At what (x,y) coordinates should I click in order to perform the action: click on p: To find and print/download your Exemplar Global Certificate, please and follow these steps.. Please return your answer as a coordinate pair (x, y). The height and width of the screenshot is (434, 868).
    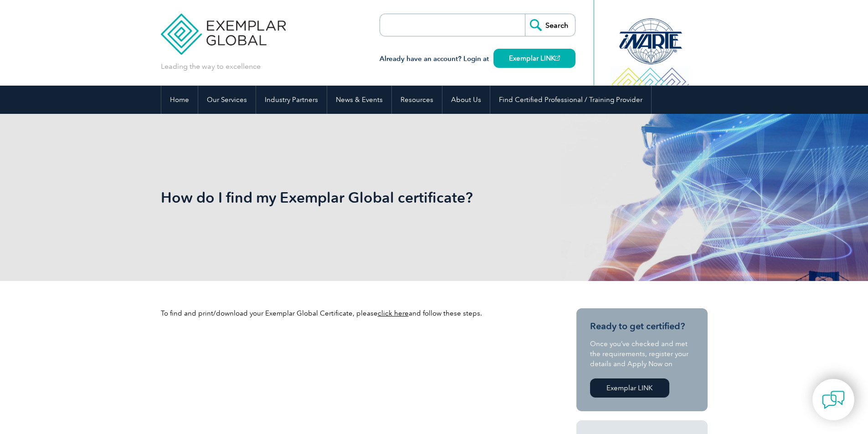
    Looking at the image, I should click on (352, 314).